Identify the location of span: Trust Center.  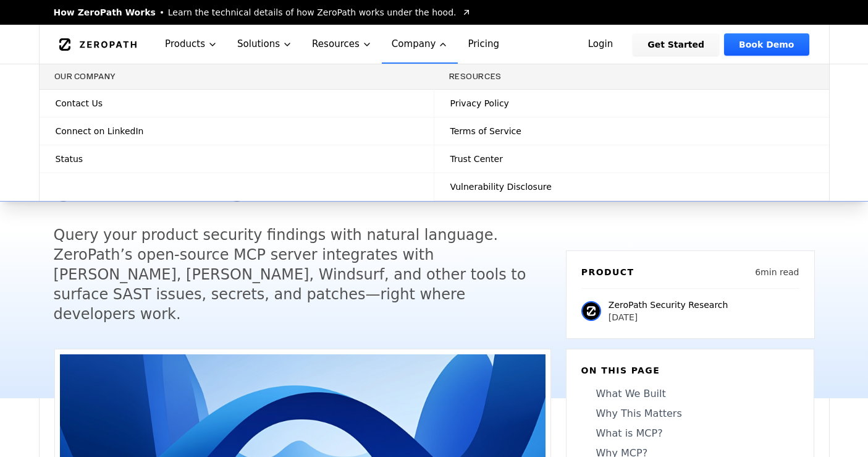
(476, 159).